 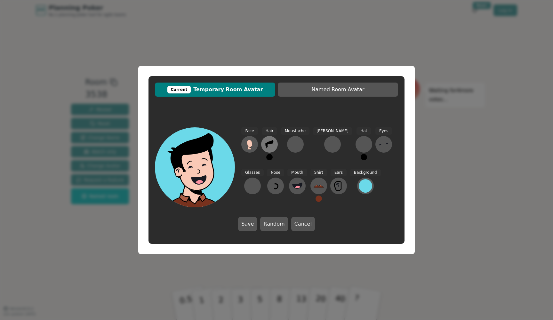 I want to click on span: Ears, so click(x=339, y=172).